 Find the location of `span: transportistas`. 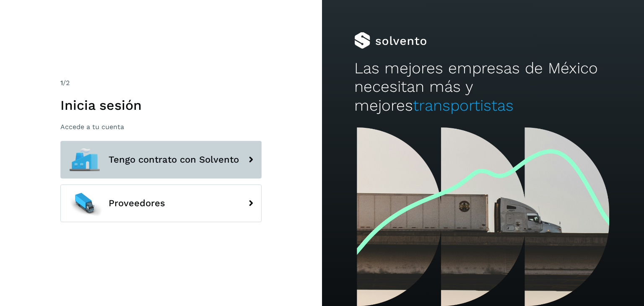

span: transportistas is located at coordinates (463, 105).